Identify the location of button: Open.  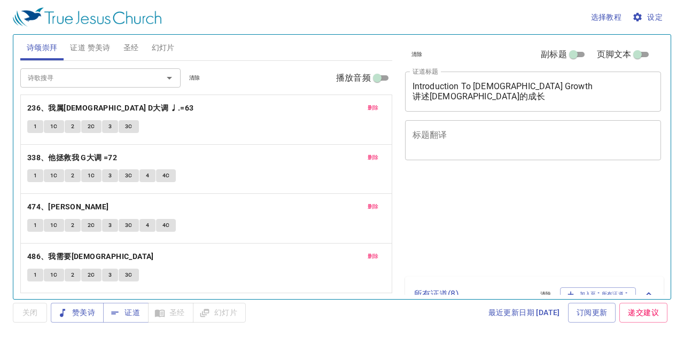
(169, 78).